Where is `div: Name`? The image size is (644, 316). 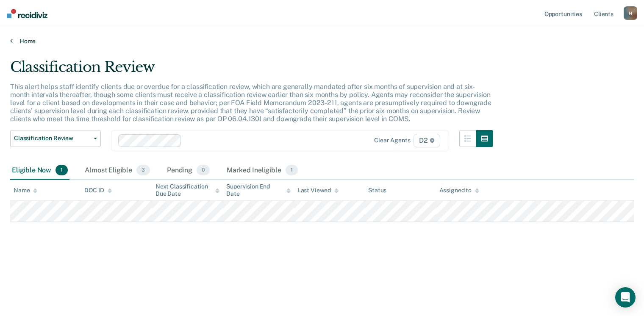 div: Name is located at coordinates (26, 190).